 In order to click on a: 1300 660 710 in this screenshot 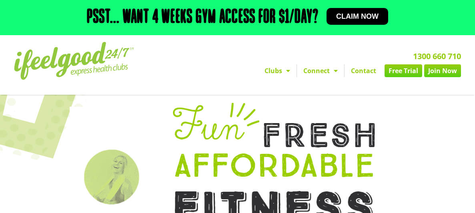, I will do `click(437, 56)`.